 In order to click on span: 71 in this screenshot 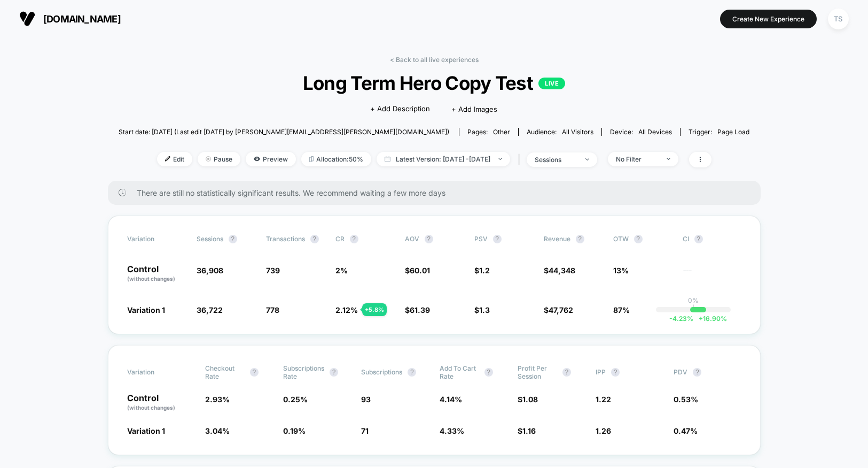, I will do `click(365, 431)`.